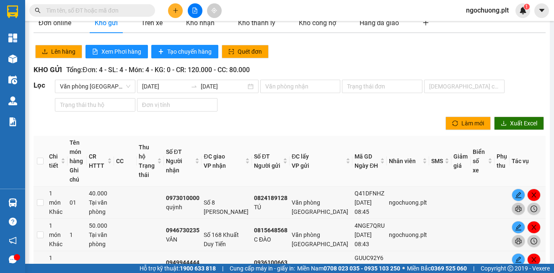  What do you see at coordinates (487, 10) in the screenshot?
I see `span: ngochuong.plt` at bounding box center [487, 10].